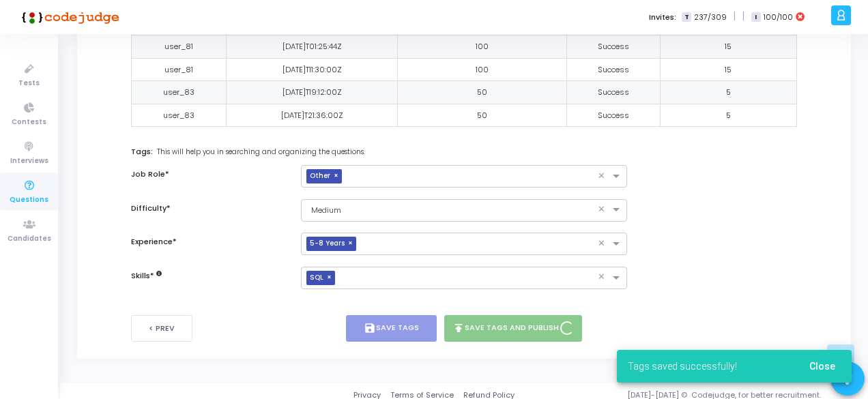 This screenshot has width=868, height=399. What do you see at coordinates (755, 17) in the screenshot?
I see `span: I` at bounding box center [755, 17].